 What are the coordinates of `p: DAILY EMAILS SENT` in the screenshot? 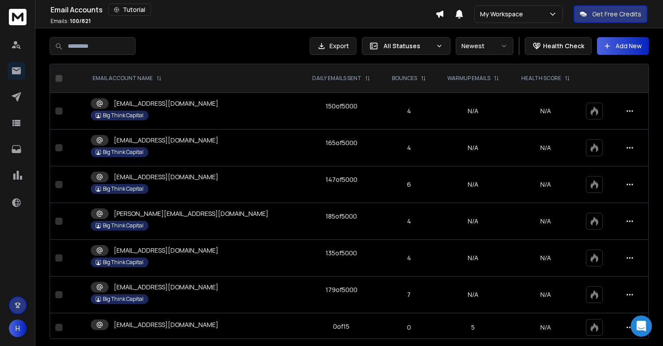 It's located at (336, 78).